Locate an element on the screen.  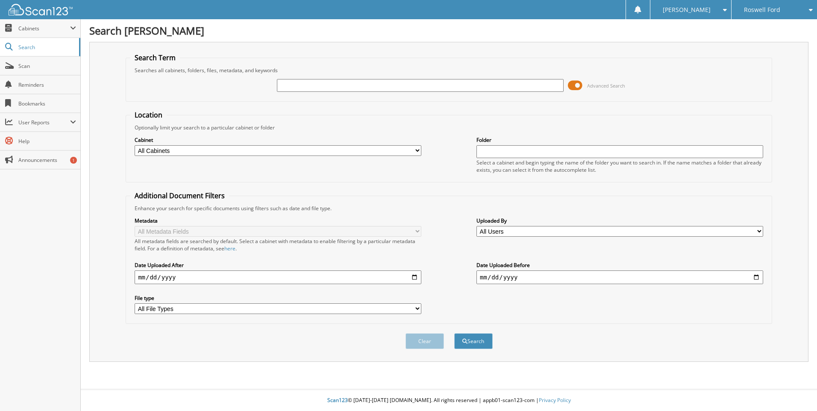
div: 1 is located at coordinates (73, 160).